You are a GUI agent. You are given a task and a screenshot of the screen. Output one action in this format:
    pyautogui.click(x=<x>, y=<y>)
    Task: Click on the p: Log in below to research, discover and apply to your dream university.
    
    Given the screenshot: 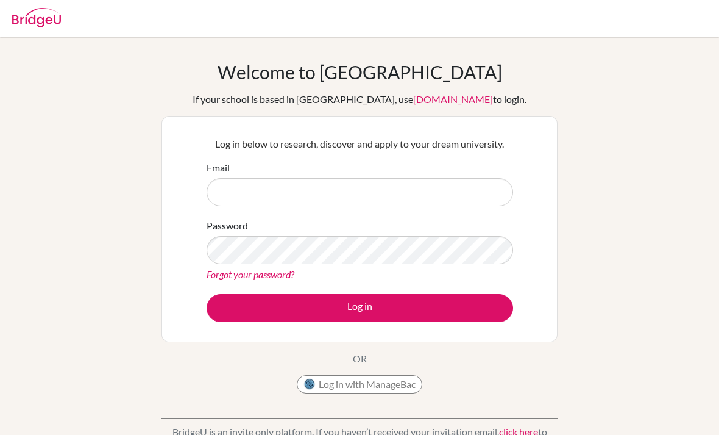 What is the action you would take?
    pyautogui.click(x=360, y=144)
    